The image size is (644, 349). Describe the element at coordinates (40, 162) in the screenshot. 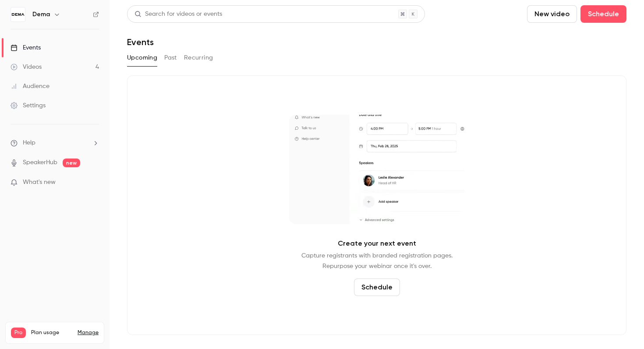

I see `a: SpeakerHub` at that location.